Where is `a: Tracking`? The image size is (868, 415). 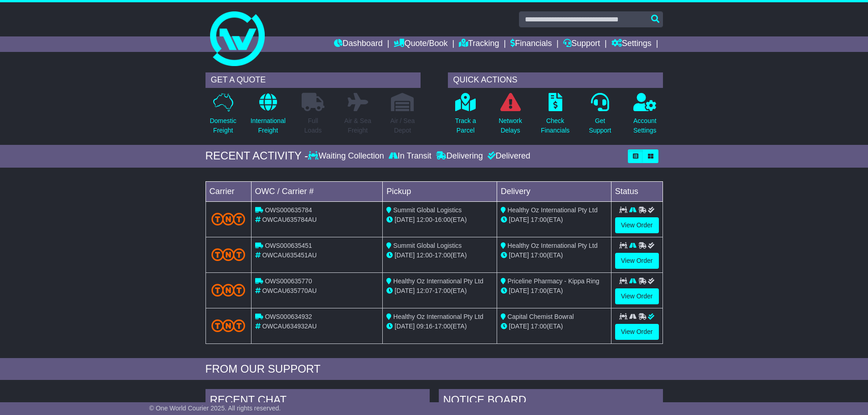 a: Tracking is located at coordinates (479, 45).